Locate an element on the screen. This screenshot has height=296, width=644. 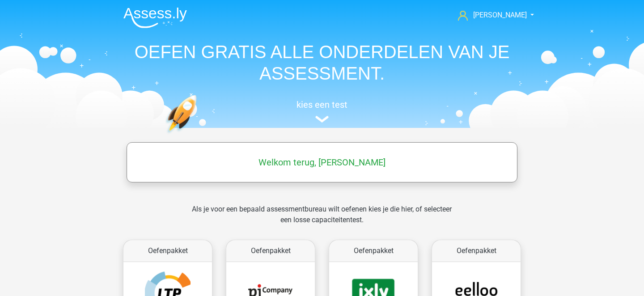
div: Als je voor een bepaald assessmentbureau wilt oefenen kies je die hier, of selecteer een losse ca... is located at coordinates (322, 220).